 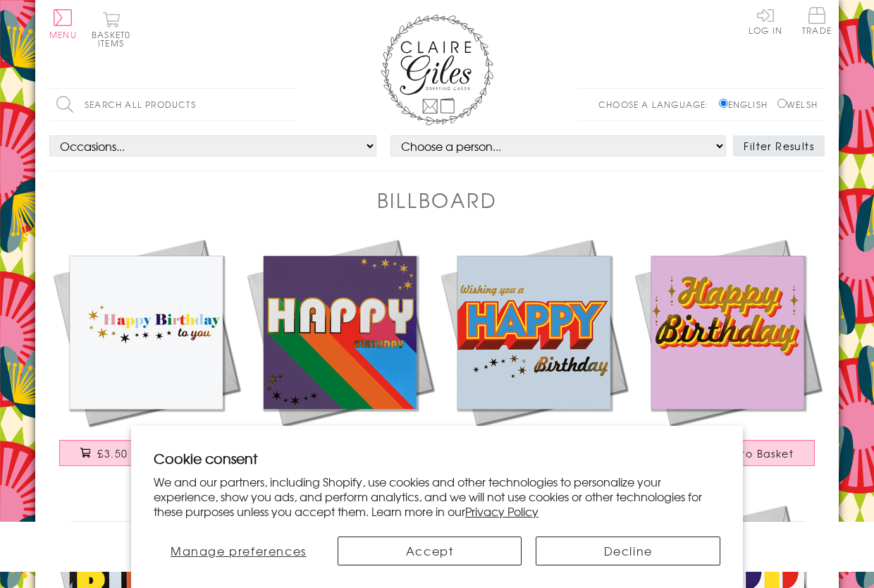 I want to click on button: Decline, so click(x=628, y=551).